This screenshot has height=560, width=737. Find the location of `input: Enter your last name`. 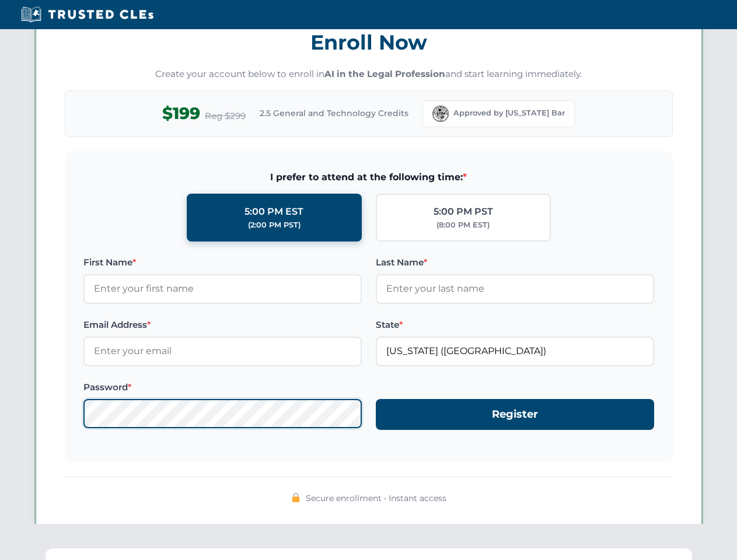

input: Enter your last name is located at coordinates (514, 289).